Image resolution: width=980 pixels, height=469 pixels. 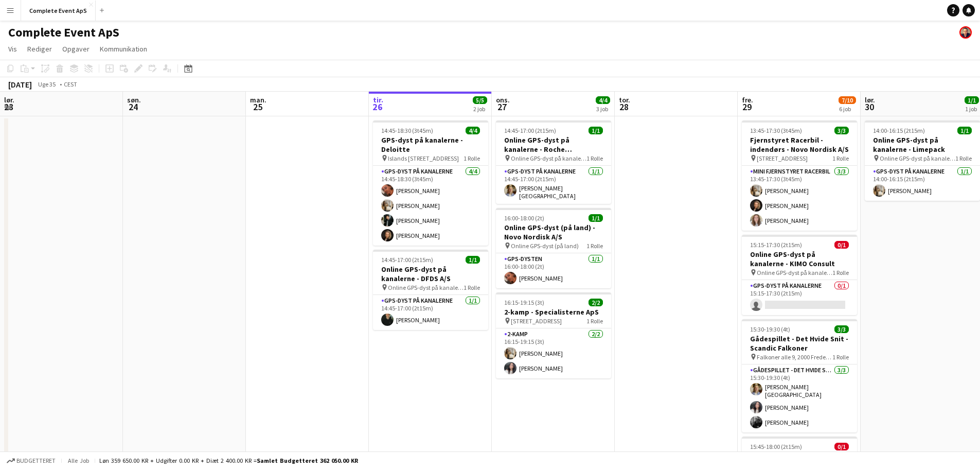 What do you see at coordinates (431, 145) in the screenshot?
I see `h3: GPS-dyst på kanalerne - Deloitte` at bounding box center [431, 145].